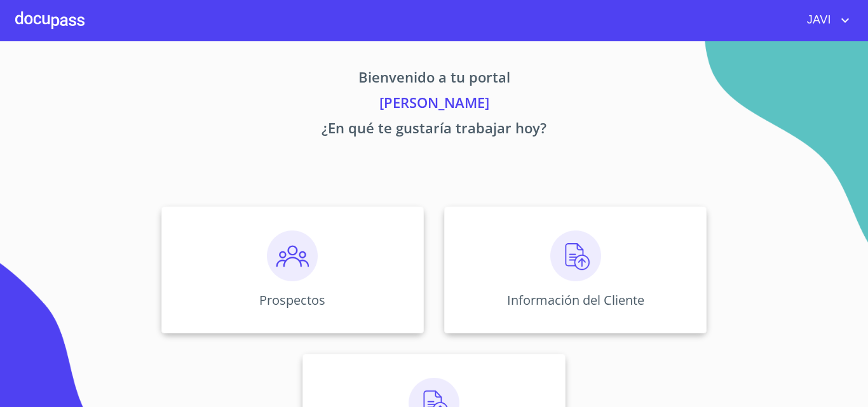 The height and width of the screenshot is (407, 868). What do you see at coordinates (434, 79) in the screenshot?
I see `p: Bienvenido a tu portal` at bounding box center [434, 79].